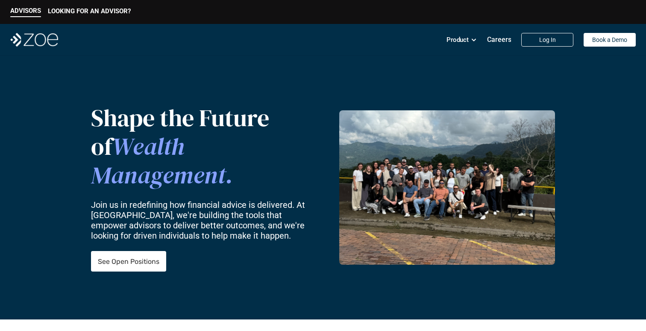  What do you see at coordinates (89, 11) in the screenshot?
I see `p: LOOKING FOR AN ADVISOR?` at bounding box center [89, 11].